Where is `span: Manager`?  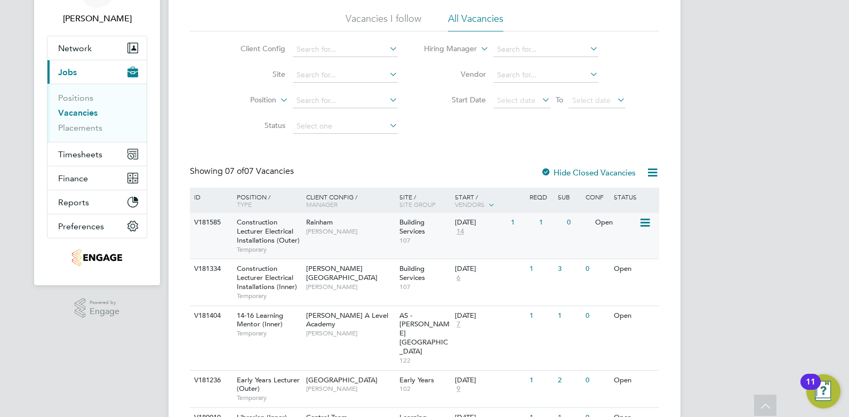 span: Manager is located at coordinates (322, 204).